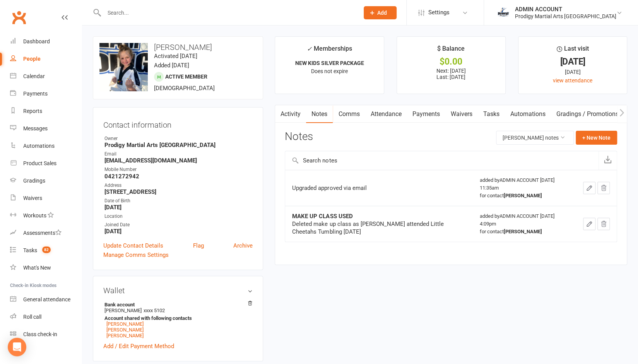 The width and height of the screenshot is (638, 364). What do you see at coordinates (46, 233) in the screenshot?
I see `a: Assessments` at bounding box center [46, 233].